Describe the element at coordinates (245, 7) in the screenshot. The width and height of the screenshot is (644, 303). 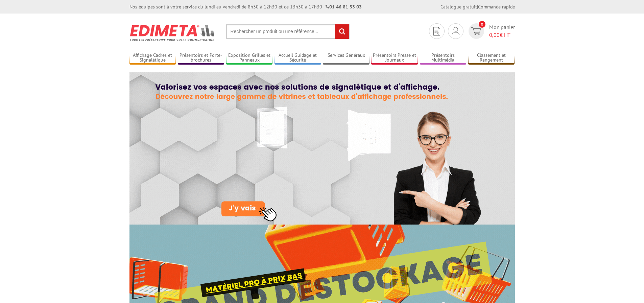
I see `div: Nos équipes sont à votre service du lundi au vendredi de 8h30 à 12h30 et de 13h30 à 17h30` at that location.